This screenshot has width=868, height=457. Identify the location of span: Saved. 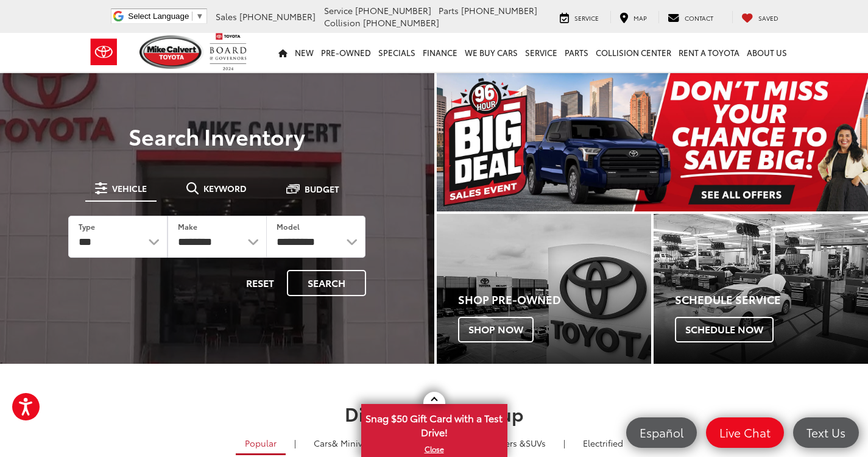
(768, 17).